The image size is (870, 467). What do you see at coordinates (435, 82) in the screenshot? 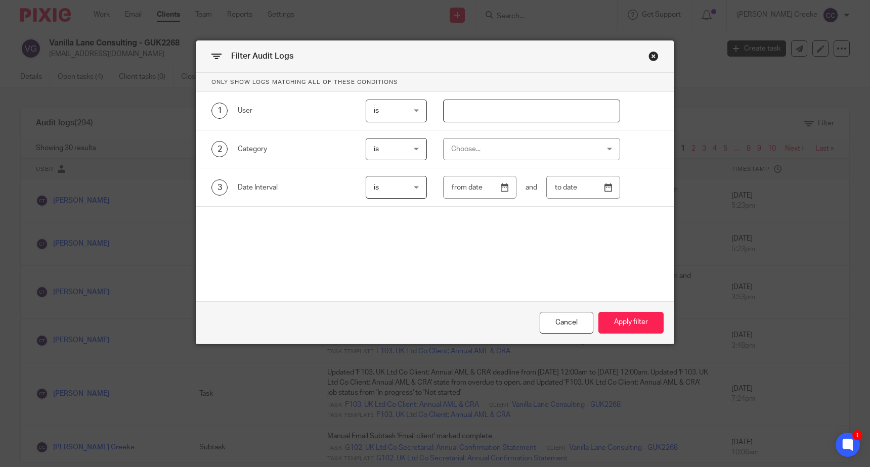
I see `p: Only show logs matching all of these conditions` at bounding box center [435, 82].